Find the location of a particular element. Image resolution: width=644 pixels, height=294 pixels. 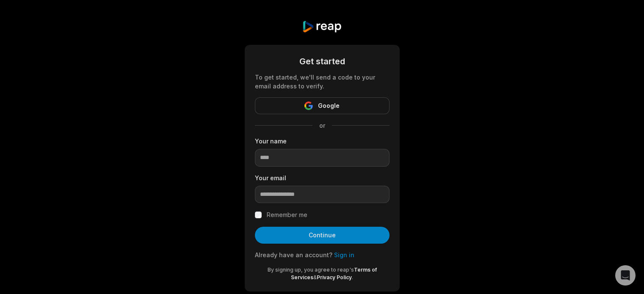

a: Sign in is located at coordinates (344, 255).